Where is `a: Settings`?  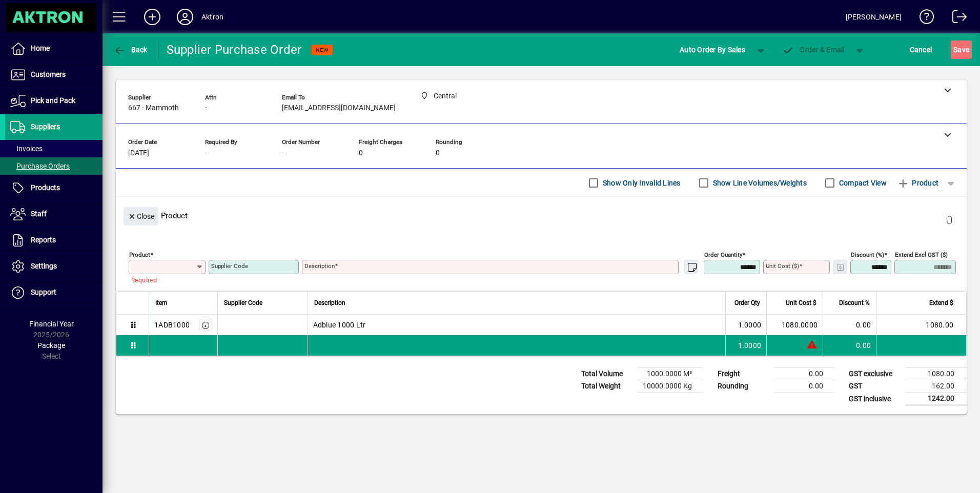
a: Settings is located at coordinates (54, 266).